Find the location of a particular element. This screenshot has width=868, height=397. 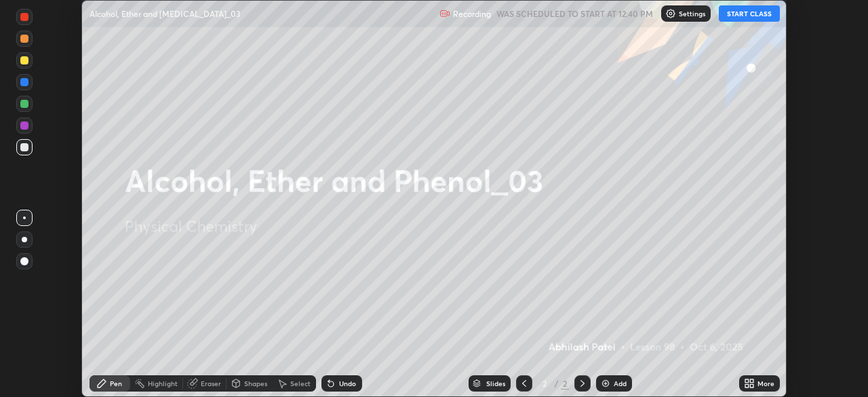

p: Settings is located at coordinates (692, 14).